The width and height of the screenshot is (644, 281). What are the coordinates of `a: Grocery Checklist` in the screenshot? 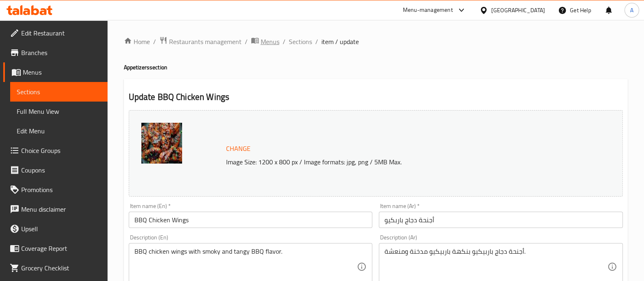 It's located at (55, 268).